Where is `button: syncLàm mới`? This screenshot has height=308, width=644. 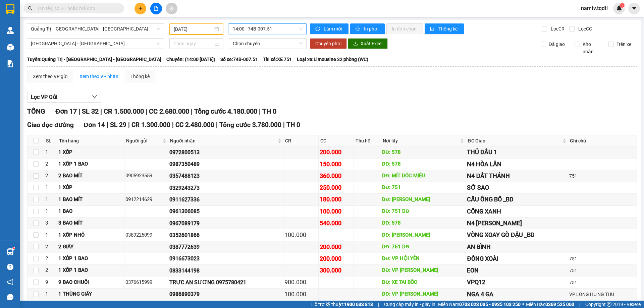 button: syncLàm mới is located at coordinates (329, 29).